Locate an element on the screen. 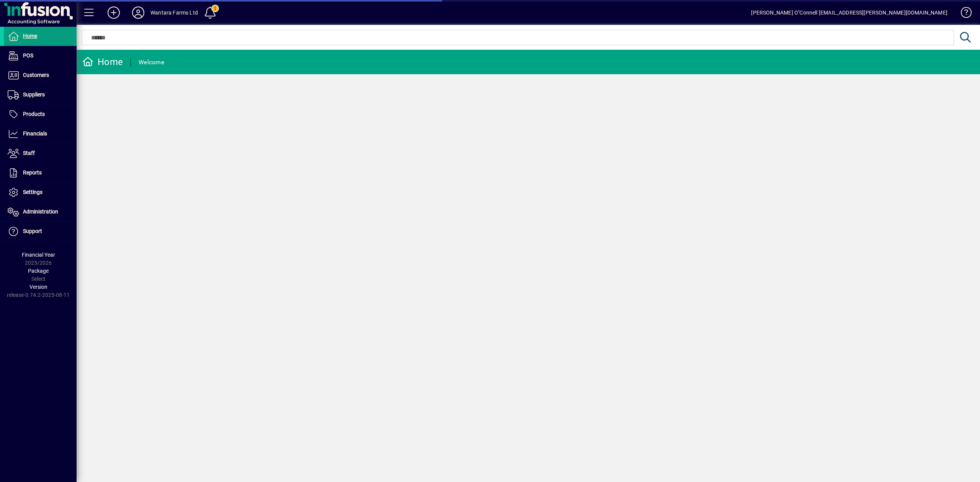 The width and height of the screenshot is (980, 482). span: Reports is located at coordinates (32, 173).